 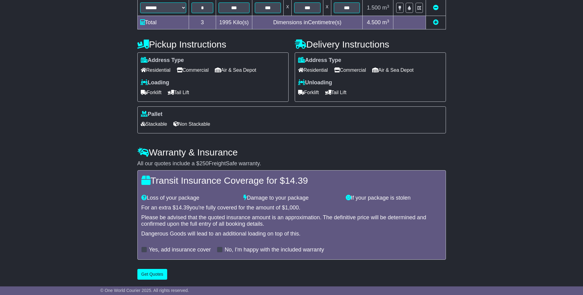 I want to click on span: Non Stackable, so click(x=192, y=124).